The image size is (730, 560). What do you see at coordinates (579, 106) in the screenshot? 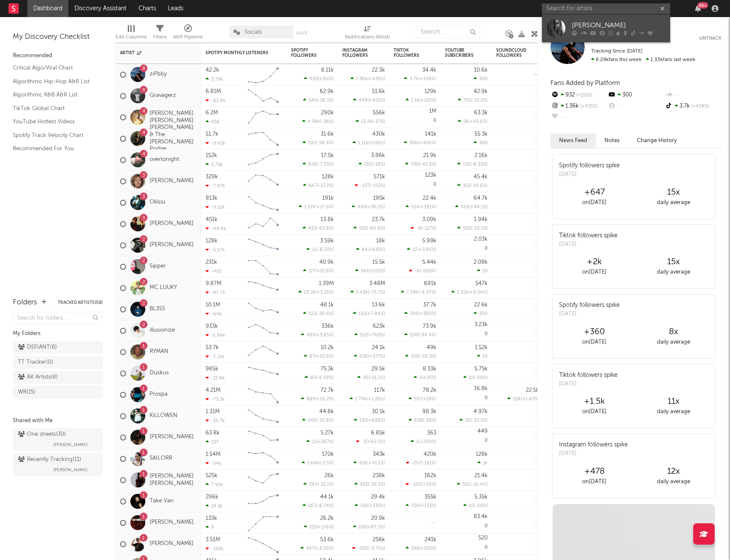
I see `div: 1.36k` at bounding box center [579, 106].